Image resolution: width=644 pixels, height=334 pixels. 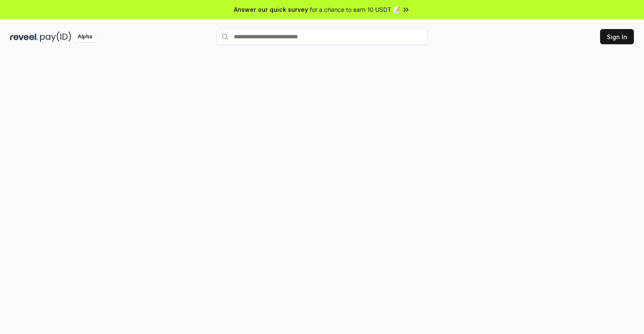 I want to click on img: pay_id, so click(x=56, y=37).